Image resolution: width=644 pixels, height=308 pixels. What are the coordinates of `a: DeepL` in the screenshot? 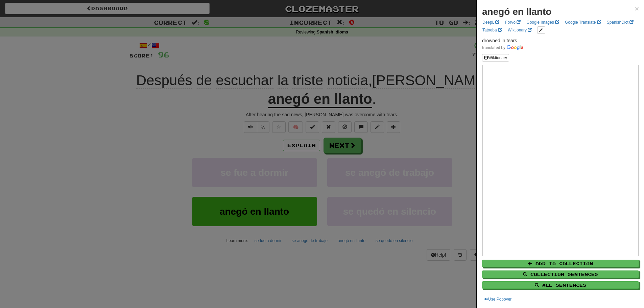 It's located at (490, 22).